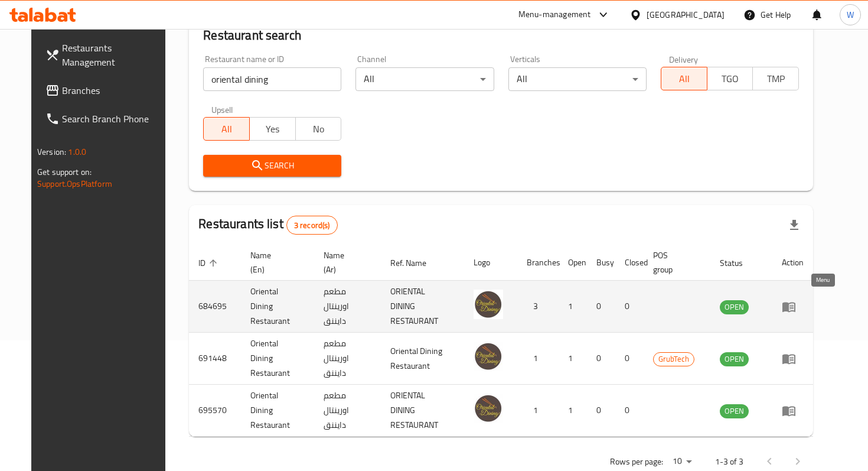 The width and height of the screenshot is (868, 471). Describe the element at coordinates (554, 15) in the screenshot. I see `div: Menu-management` at that location.